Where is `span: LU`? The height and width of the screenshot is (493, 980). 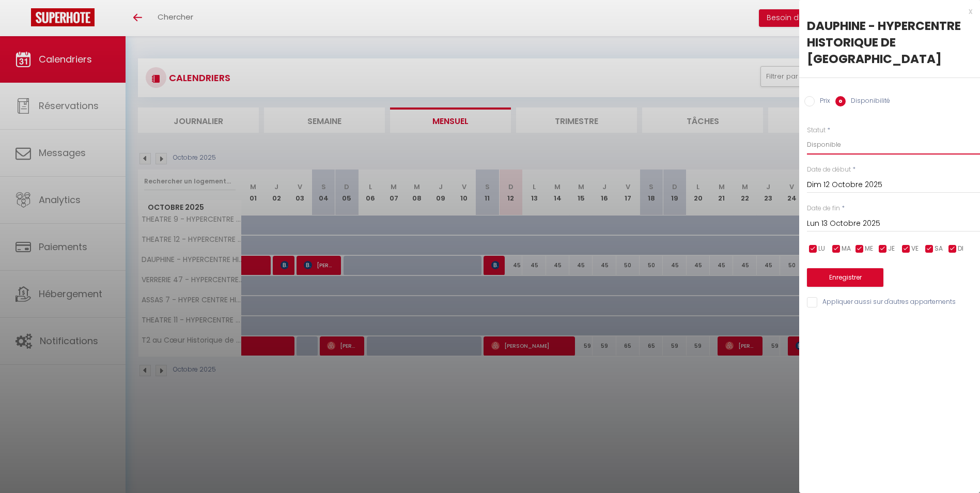 span: LU is located at coordinates (821, 249).